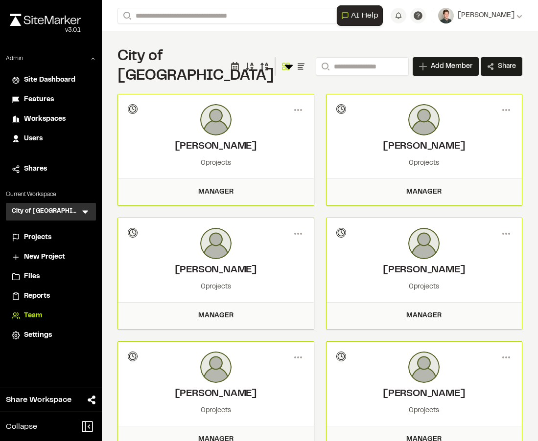 This screenshot has height=441, width=538. Describe the element at coordinates (45, 20) in the screenshot. I see `img: rebrand.png` at that location.